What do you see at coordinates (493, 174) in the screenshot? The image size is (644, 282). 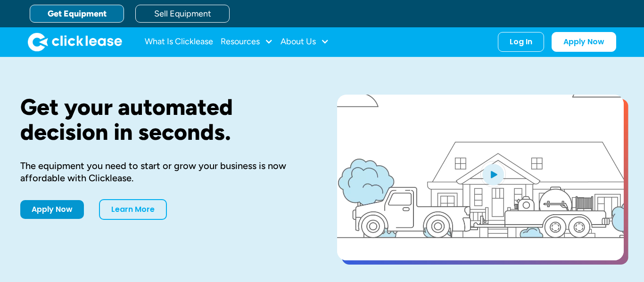 I see `img: Blue play button logo on a light blue circular background` at bounding box center [493, 174].